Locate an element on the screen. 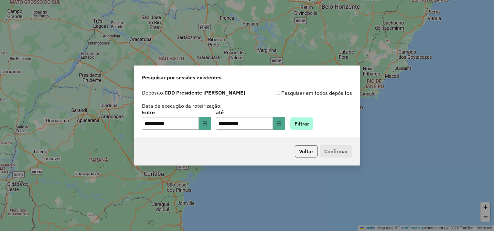 The image size is (494, 231). label: Data de execução da roteirização: is located at coordinates (182, 106).